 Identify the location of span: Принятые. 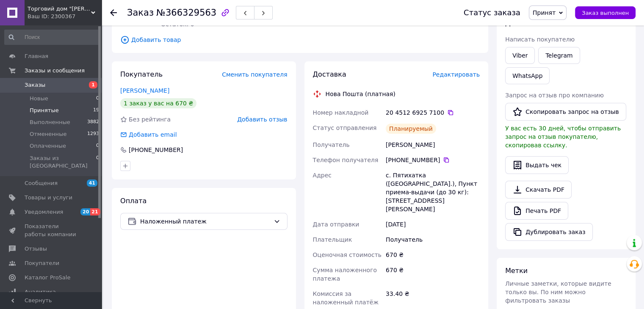
(44, 111).